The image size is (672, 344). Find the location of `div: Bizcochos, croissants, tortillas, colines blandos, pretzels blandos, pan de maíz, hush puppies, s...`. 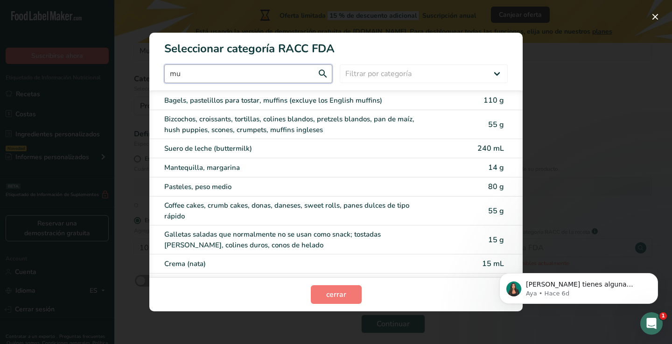

div: Bizcochos, croissants, tortillas, colines blandos, pretzels blandos, pan de maíz, hush puppies, s... is located at coordinates (297, 124).